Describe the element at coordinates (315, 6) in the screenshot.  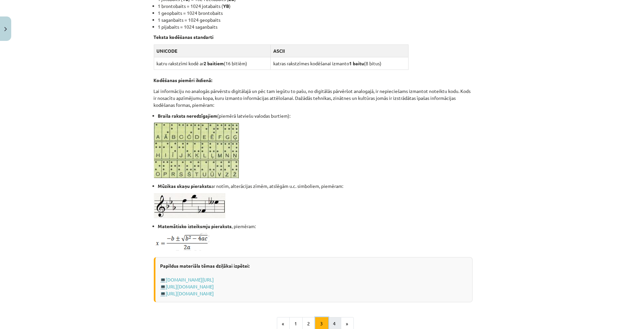
I see `li: 1 brontobaits = 1024 jotabaits ( )` at that location.